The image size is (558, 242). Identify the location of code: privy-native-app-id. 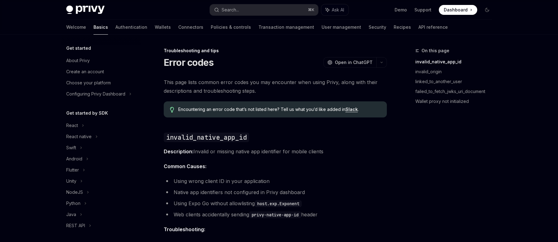
(275, 215).